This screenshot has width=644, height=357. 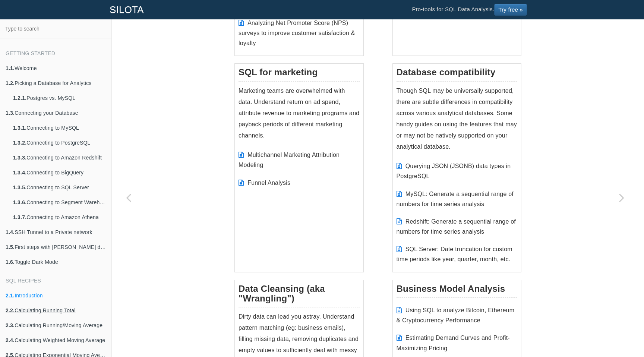 What do you see at coordinates (10, 310) in the screenshot?
I see `b: 2.2.` at bounding box center [10, 310].